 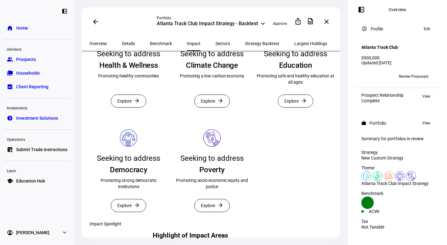 What do you see at coordinates (37, 118) in the screenshot?
I see `a: pie_chartInvestment Solutions` at bounding box center [37, 118].